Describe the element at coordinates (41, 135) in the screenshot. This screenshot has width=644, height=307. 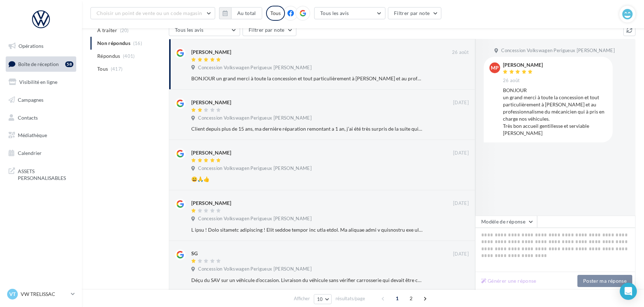
I see `a: Médiathèque` at that location.